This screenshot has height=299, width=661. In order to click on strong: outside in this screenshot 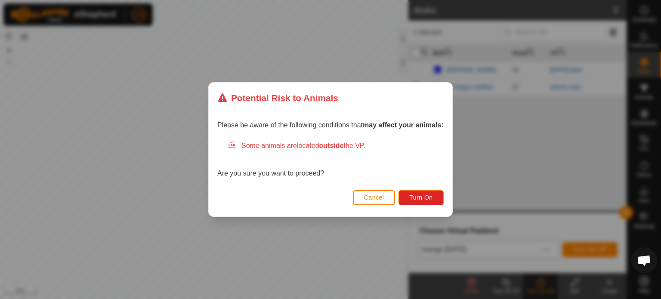, I will do `click(331, 145)`.